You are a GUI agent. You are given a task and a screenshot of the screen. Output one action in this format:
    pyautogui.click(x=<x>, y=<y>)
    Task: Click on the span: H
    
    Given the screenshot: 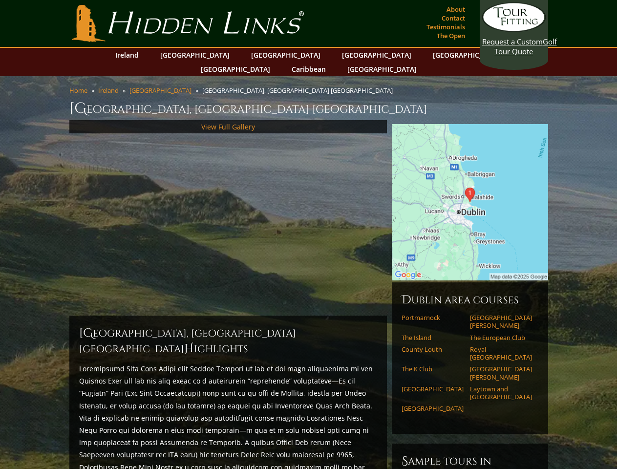 What is the action you would take?
    pyautogui.click(x=189, y=349)
    